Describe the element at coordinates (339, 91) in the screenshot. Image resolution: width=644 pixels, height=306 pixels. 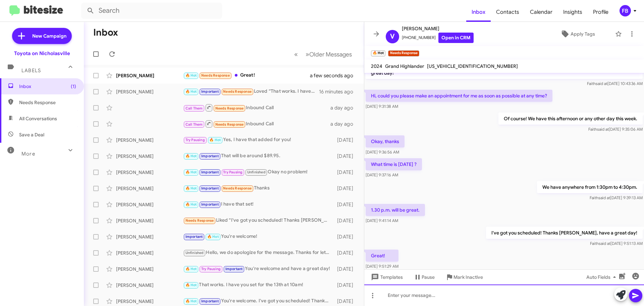
I see `div: 16 minutes ago` at that location.